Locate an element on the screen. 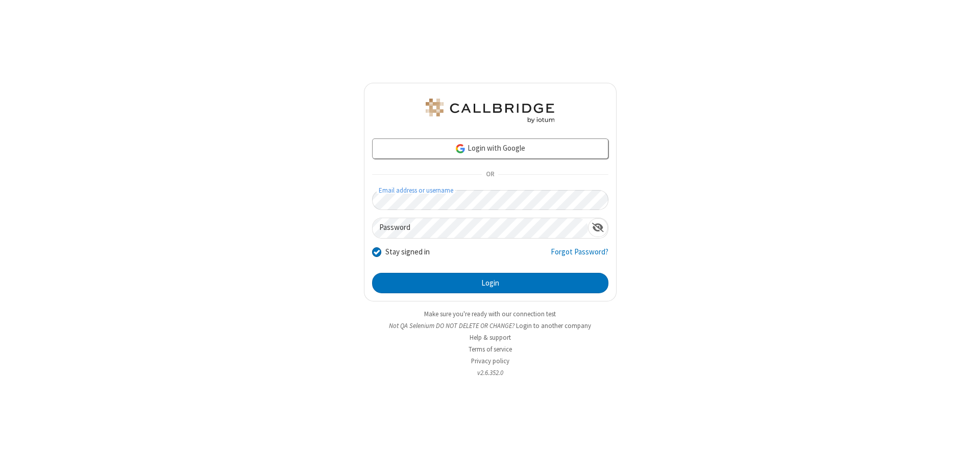 Image resolution: width=980 pixels, height=468 pixels. a: Help & support is located at coordinates (490, 337).